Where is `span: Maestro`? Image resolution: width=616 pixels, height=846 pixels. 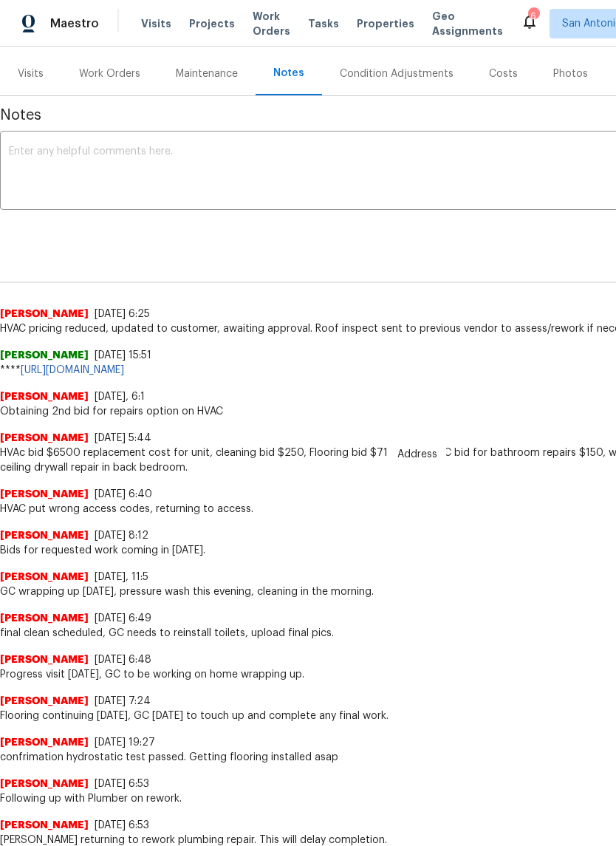 span: Maestro is located at coordinates (75, 23).